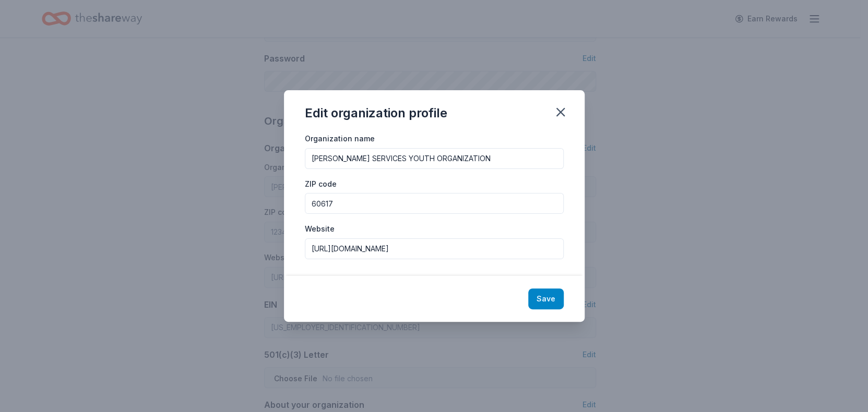  Describe the element at coordinates (545, 299) in the screenshot. I see `button: Save` at that location.